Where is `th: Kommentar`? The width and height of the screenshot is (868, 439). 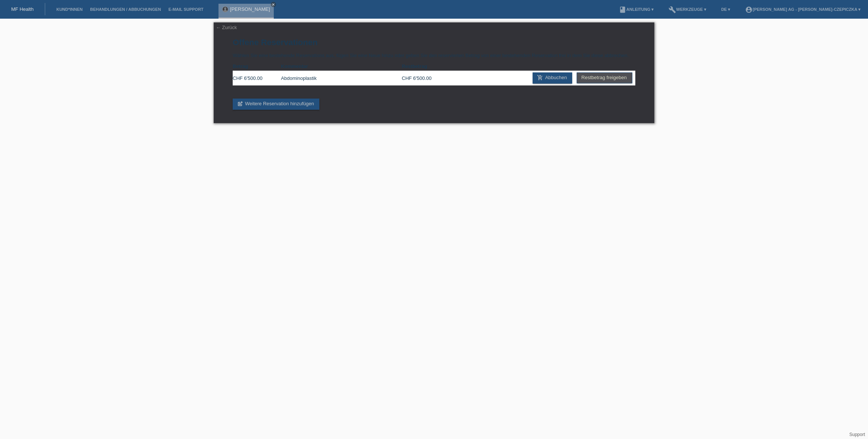
th: Kommentar is located at coordinates (341, 66).